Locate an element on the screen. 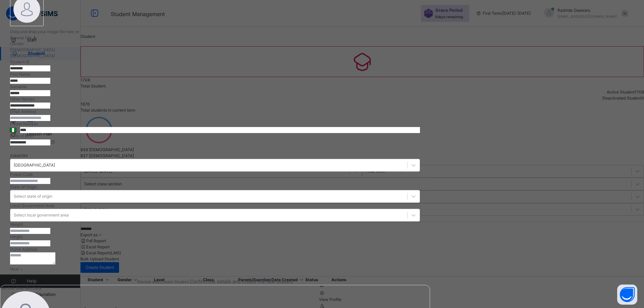 The width and height of the screenshot is (644, 308). span: Local Government Area is located at coordinates (32, 205).